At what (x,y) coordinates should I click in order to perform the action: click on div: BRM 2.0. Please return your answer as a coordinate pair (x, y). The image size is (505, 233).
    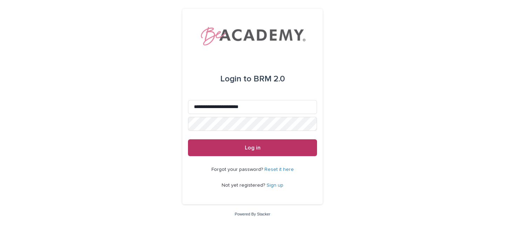
    Looking at the image, I should click on (252, 79).